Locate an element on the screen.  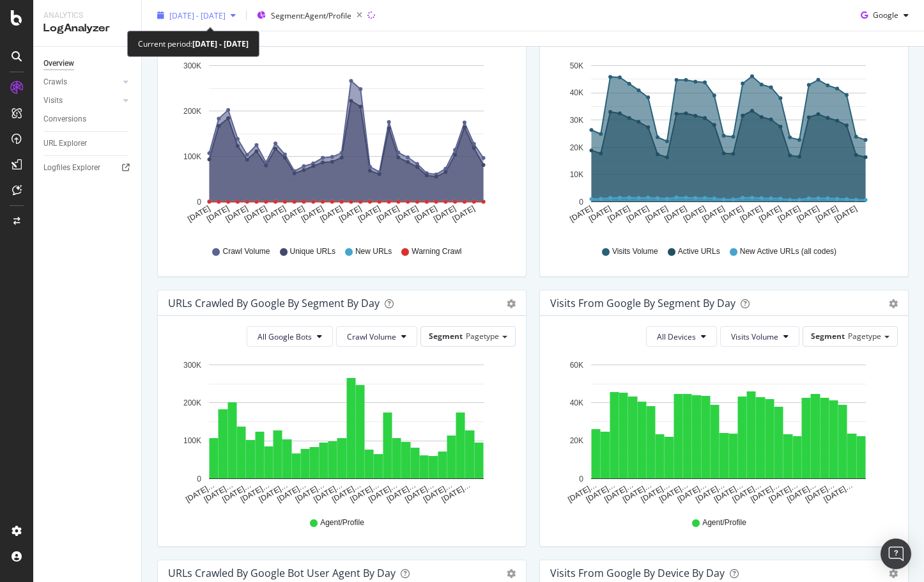
span: All Devices is located at coordinates (676, 336).